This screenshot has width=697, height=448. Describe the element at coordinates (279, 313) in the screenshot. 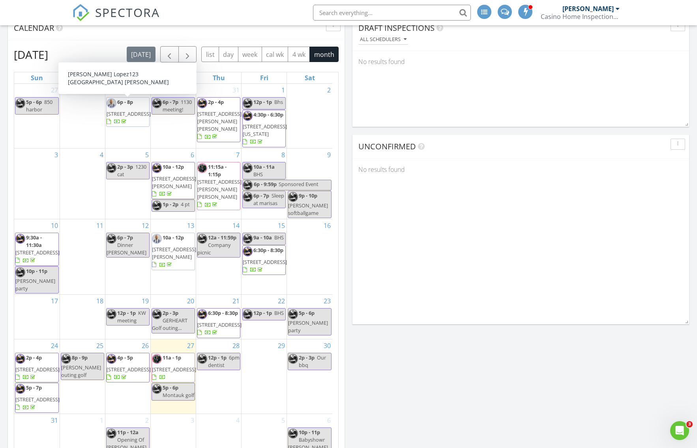

I see `span: BHS` at that location.